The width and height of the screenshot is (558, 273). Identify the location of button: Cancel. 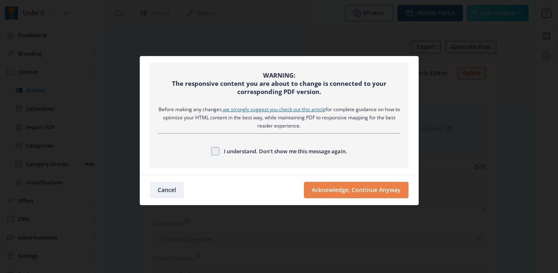
(167, 190).